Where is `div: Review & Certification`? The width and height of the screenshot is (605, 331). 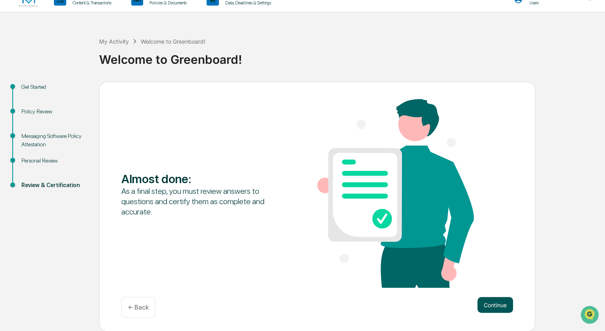
div: Review & Certification is located at coordinates (54, 185).